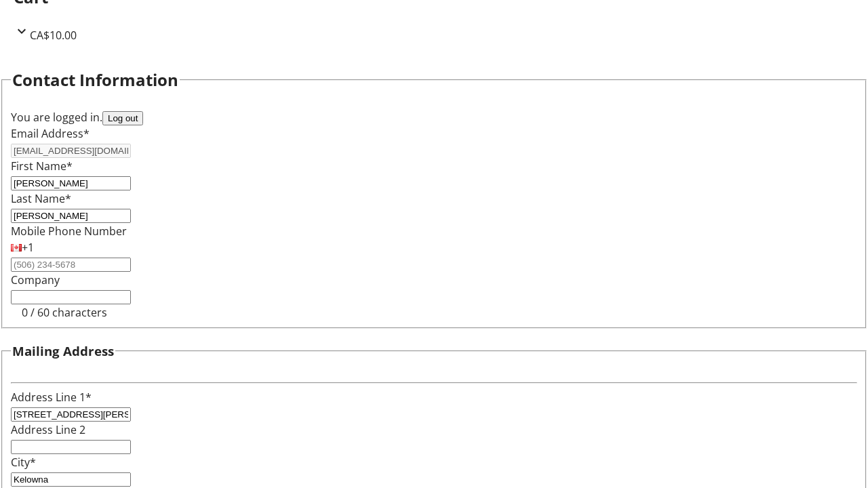  I want to click on input: Address, so click(71, 414).